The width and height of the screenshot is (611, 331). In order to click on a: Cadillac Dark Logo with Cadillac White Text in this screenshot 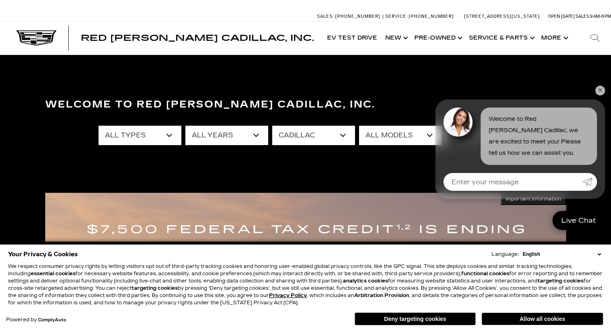, I will do `click(36, 38)`.